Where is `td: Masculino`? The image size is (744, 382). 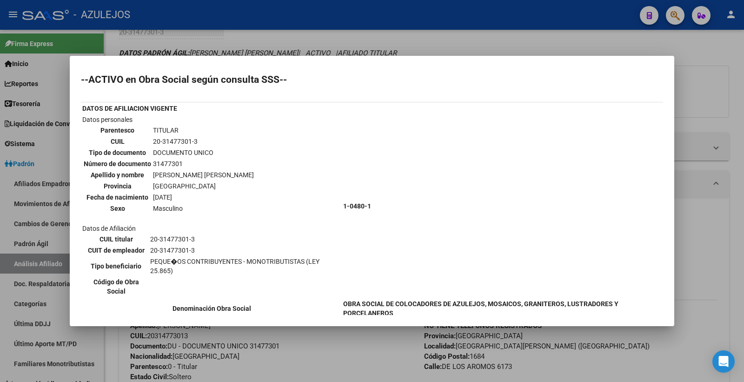
td: Masculino is located at coordinates (203, 208).